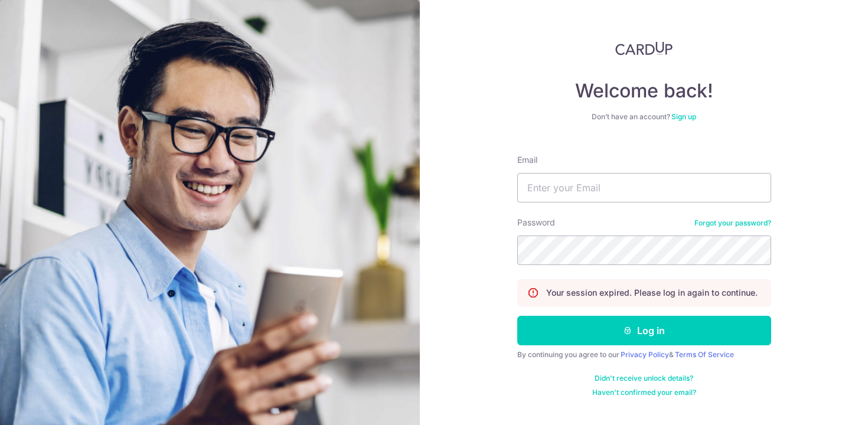  I want to click on a: Privacy Policy, so click(645, 354).